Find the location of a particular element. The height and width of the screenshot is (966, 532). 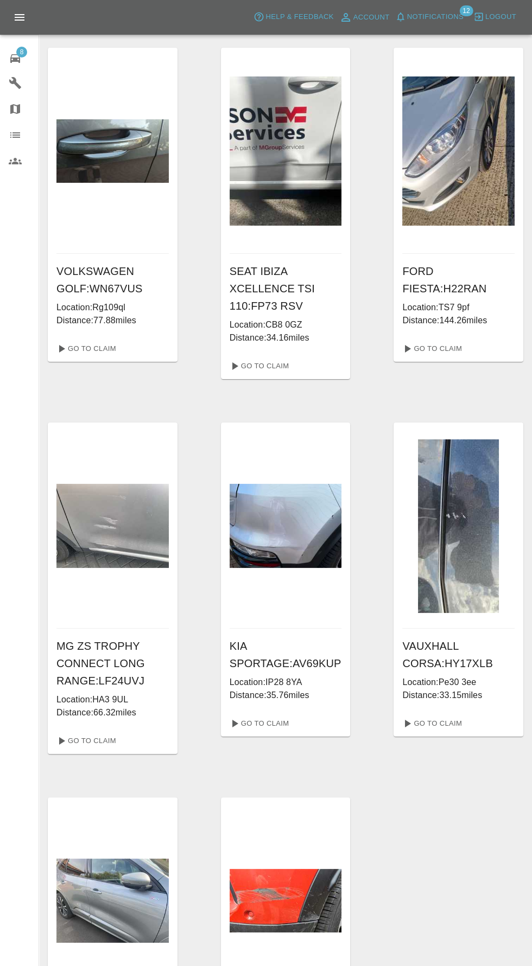

h6: VAUXHALL CORSA : HY17XLB is located at coordinates (458, 655).